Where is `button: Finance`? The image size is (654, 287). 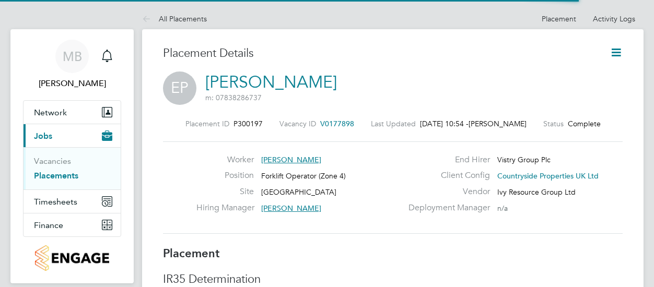
button: Finance is located at coordinates (72, 225).